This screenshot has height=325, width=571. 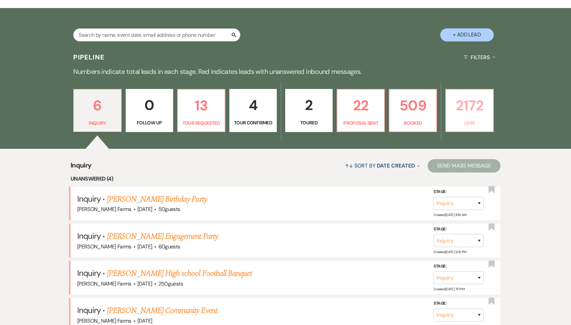 I want to click on p: 2, so click(x=309, y=105).